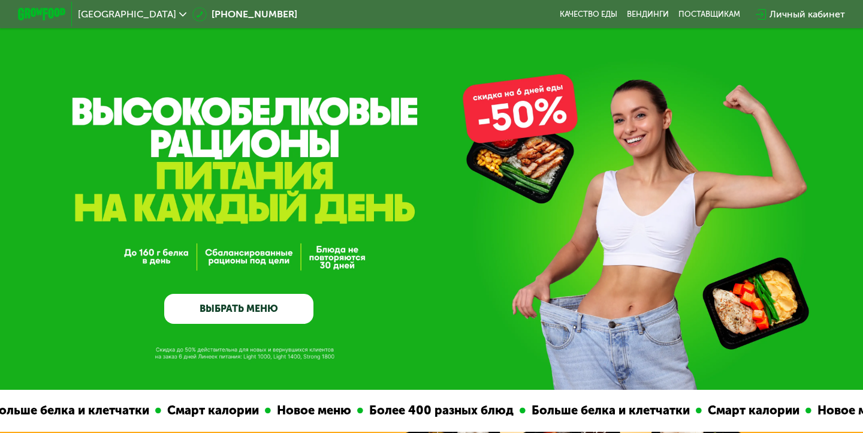  I want to click on div: Больше белка и клетчатки, so click(605, 410).